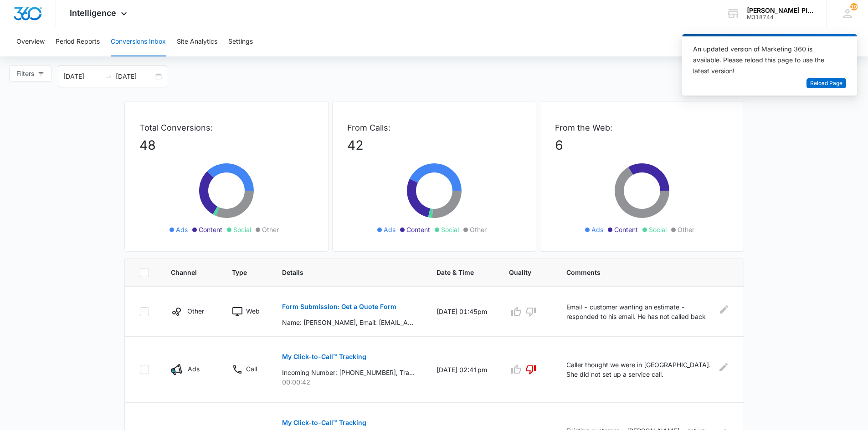 This screenshot has height=430, width=868. Describe the element at coordinates (197, 42) in the screenshot. I see `button: Site Analytics` at that location.